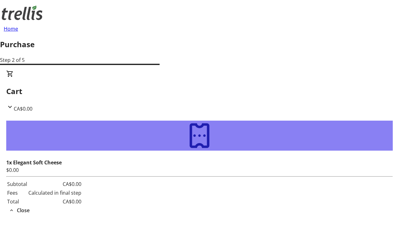 The width and height of the screenshot is (399, 225). I want to click on h2: Cart, so click(200, 91).